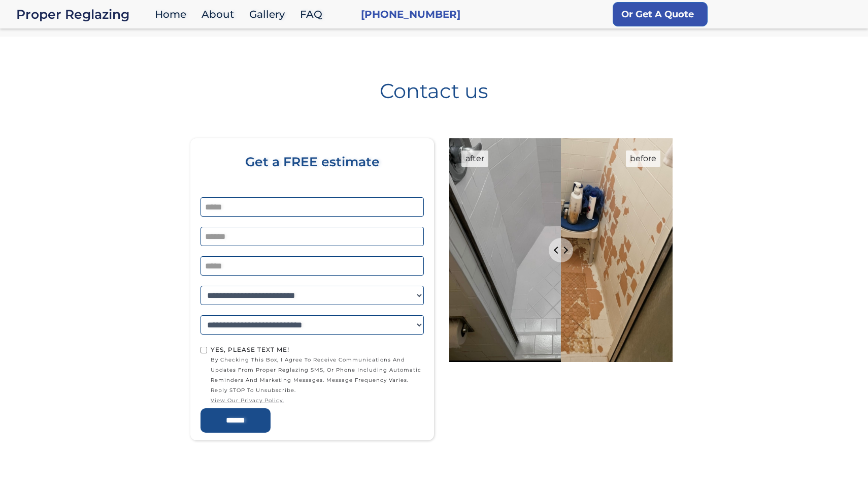 This screenshot has width=868, height=482. What do you see at coordinates (317, 401) in the screenshot?
I see `a: view our privacy policy.` at bounding box center [317, 401].